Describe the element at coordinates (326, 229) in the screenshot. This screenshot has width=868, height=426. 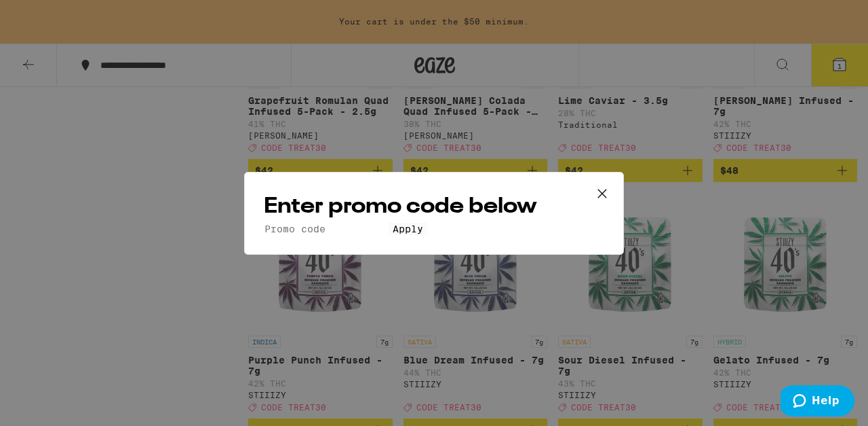
I see `input: Promo code` at that location.